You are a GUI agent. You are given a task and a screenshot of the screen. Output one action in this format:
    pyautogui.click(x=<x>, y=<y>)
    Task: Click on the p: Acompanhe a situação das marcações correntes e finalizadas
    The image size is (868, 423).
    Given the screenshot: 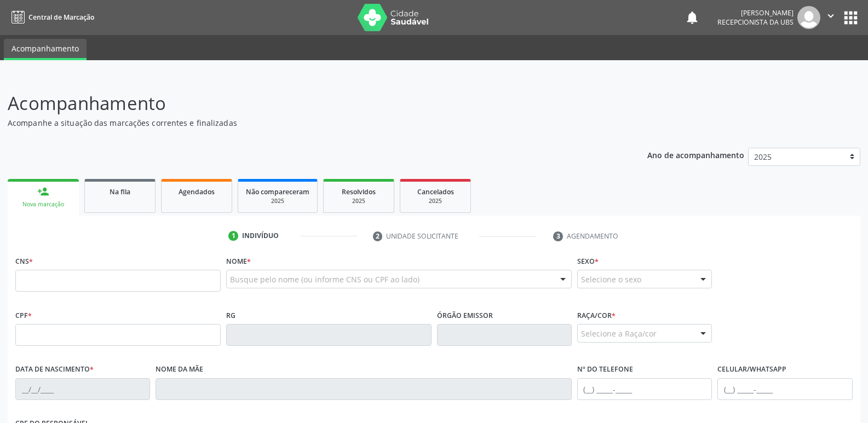 What is the action you would take?
    pyautogui.click(x=306, y=122)
    